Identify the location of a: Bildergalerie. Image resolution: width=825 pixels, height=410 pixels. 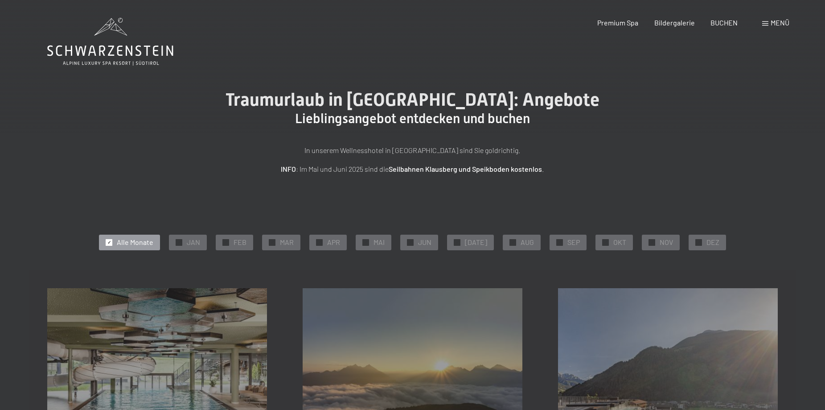
(674, 22).